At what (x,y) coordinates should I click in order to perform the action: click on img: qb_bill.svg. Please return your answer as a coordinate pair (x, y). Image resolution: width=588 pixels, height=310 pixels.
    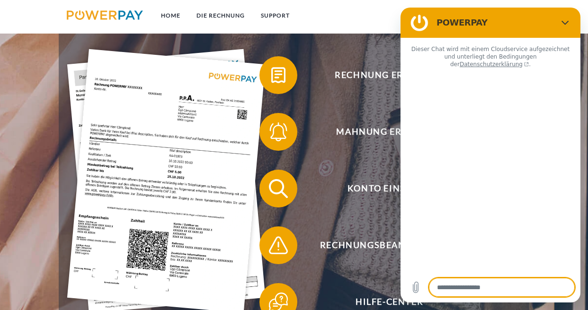
    Looking at the image, I should click on (278, 75).